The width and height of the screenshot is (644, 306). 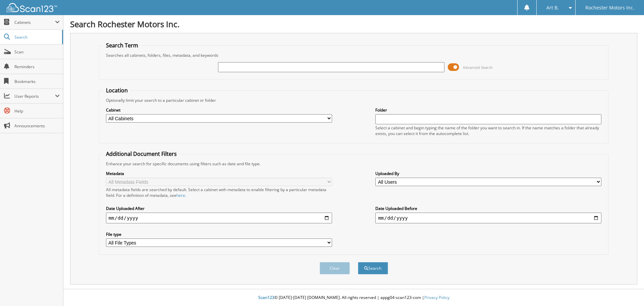 I want to click on button: Search, so click(x=373, y=268).